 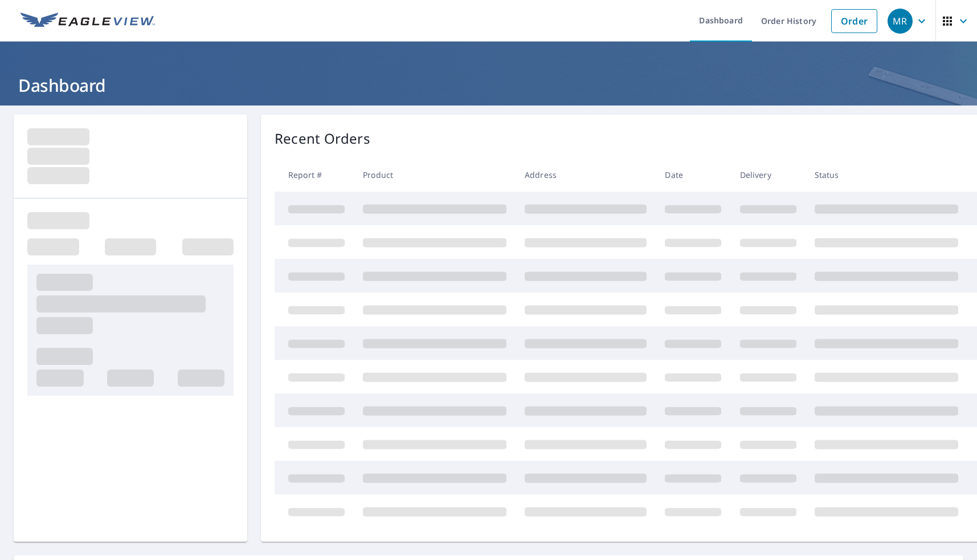 What do you see at coordinates (322, 138) in the screenshot?
I see `p: Recent Orders` at bounding box center [322, 138].